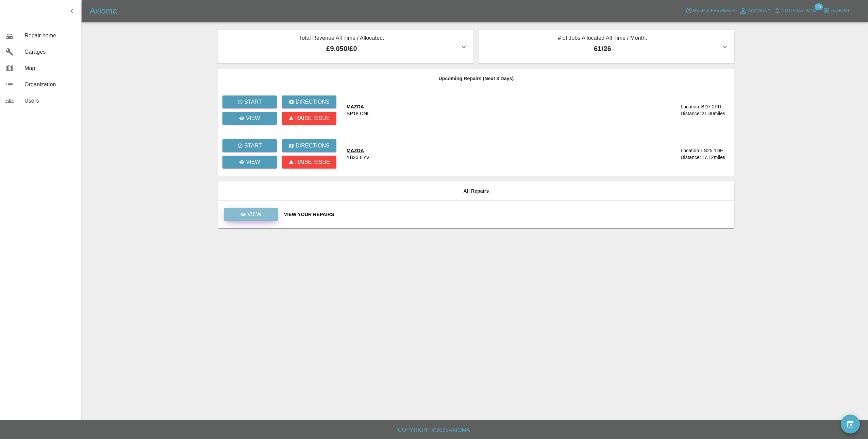  What do you see at coordinates (714, 11) in the screenshot?
I see `span: Help & Feedback` at bounding box center [714, 11].